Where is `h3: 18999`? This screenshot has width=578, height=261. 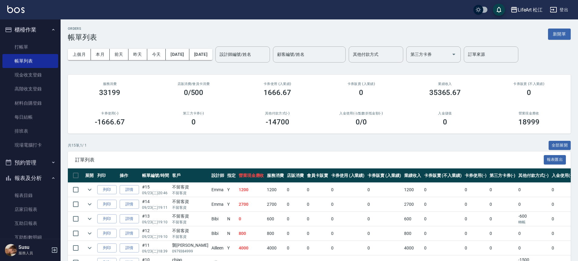
h3: 18999 is located at coordinates (529, 122).